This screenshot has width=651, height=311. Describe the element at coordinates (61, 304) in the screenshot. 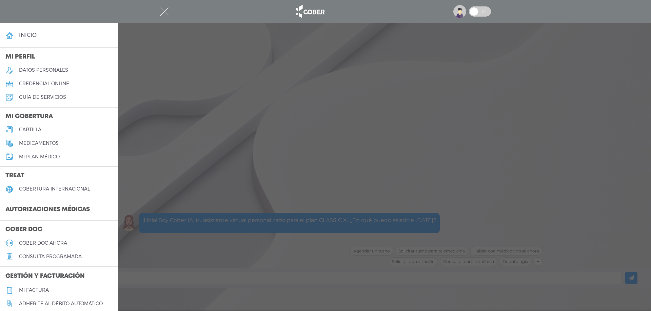

I see `h5: Adherite al débito automático` at that location.